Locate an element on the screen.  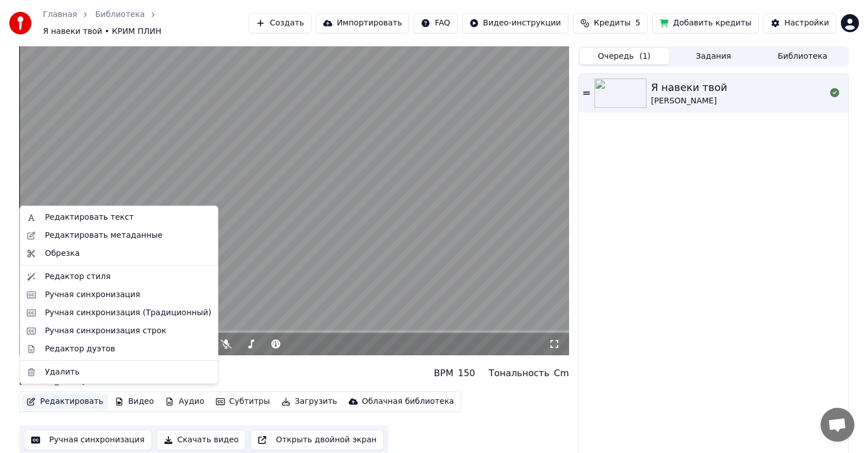
div: BPM is located at coordinates (443, 373).